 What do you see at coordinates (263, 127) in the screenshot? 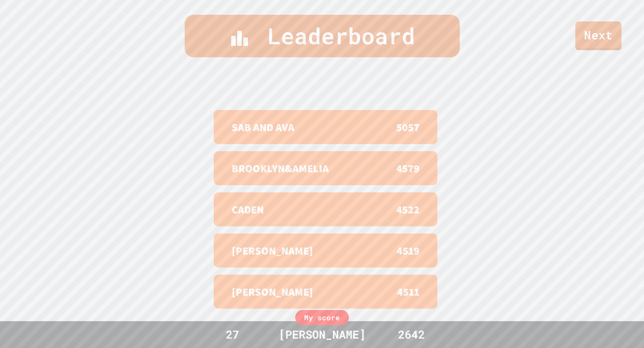
I see `p: SAB AND AVA` at bounding box center [263, 127].